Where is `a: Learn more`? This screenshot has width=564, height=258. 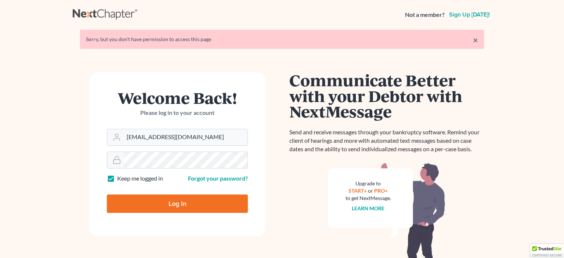
a: Learn more is located at coordinates (368, 208).